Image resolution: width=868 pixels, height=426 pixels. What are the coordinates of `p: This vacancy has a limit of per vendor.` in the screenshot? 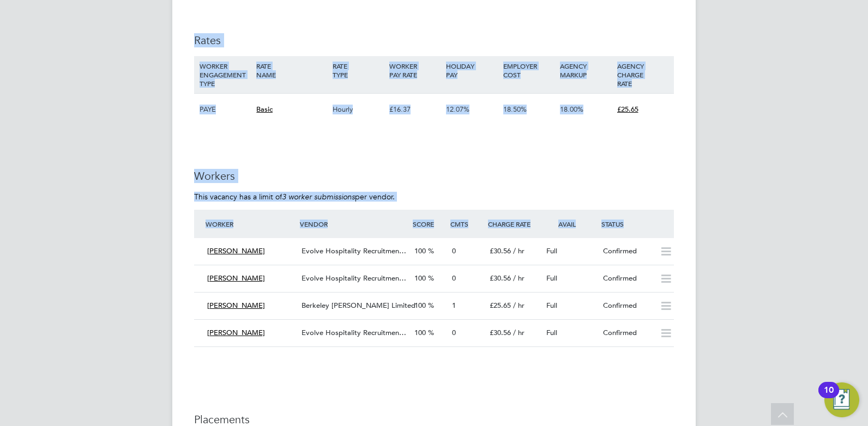 It's located at (434, 196).